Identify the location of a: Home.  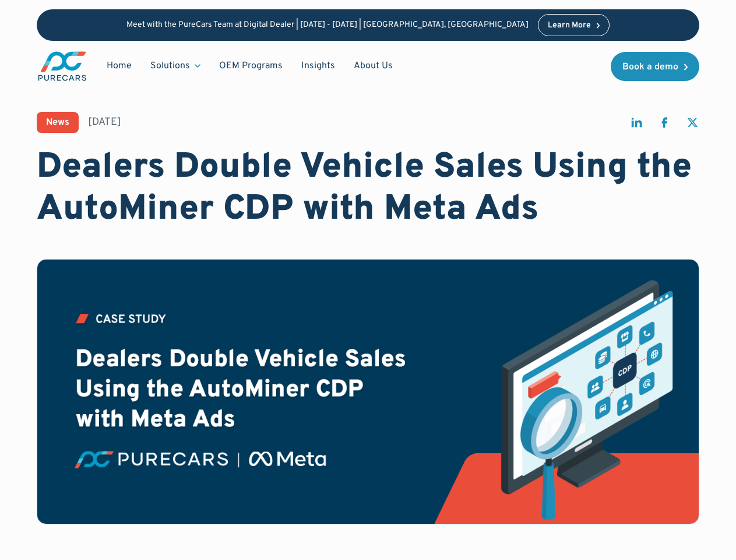
(119, 66).